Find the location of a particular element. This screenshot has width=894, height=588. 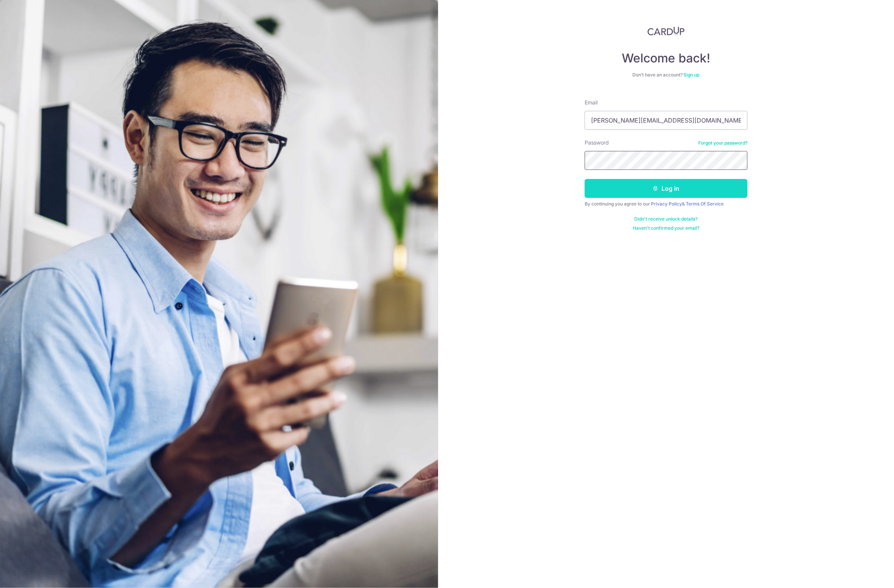

a: Haven't confirmed your email? is located at coordinates (666, 228).